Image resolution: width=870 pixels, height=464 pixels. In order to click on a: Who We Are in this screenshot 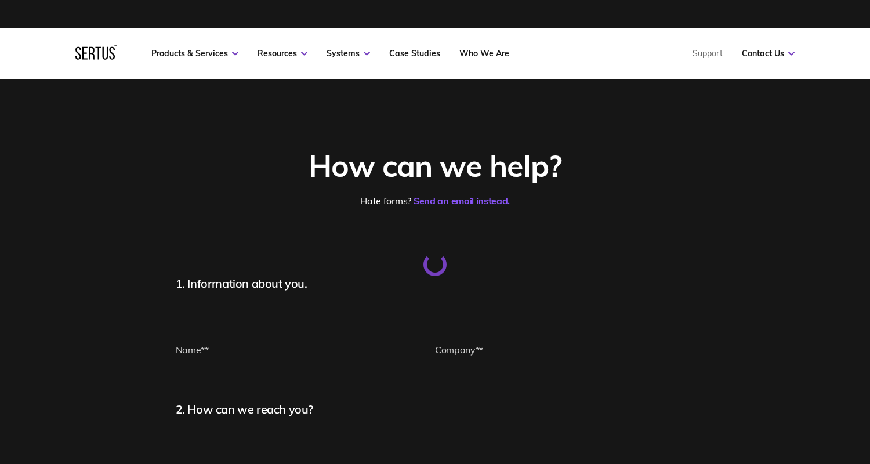, I will do `click(484, 53)`.